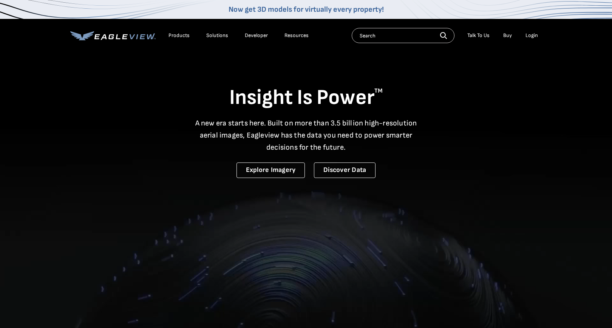  I want to click on h1: Insight Is Power, so click(306, 98).